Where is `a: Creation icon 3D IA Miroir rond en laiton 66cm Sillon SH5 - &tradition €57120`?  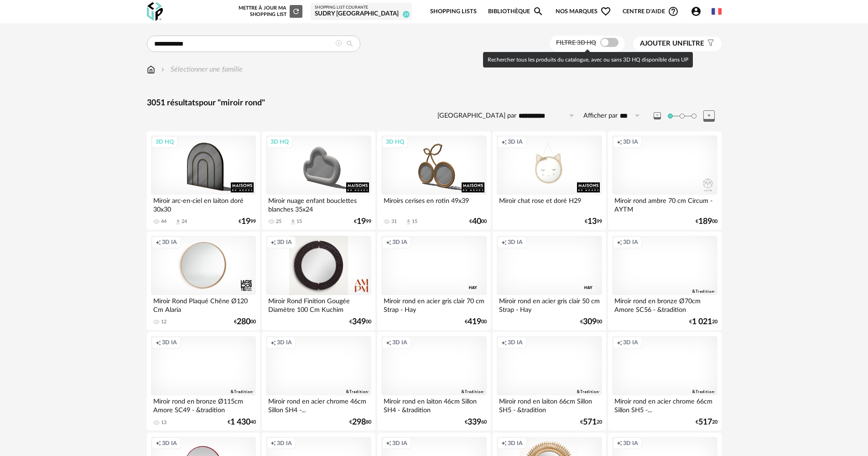 a: Creation icon 3D IA Miroir rond en laiton 66cm Sillon SH5 - &tradition €57120 is located at coordinates (549, 381).